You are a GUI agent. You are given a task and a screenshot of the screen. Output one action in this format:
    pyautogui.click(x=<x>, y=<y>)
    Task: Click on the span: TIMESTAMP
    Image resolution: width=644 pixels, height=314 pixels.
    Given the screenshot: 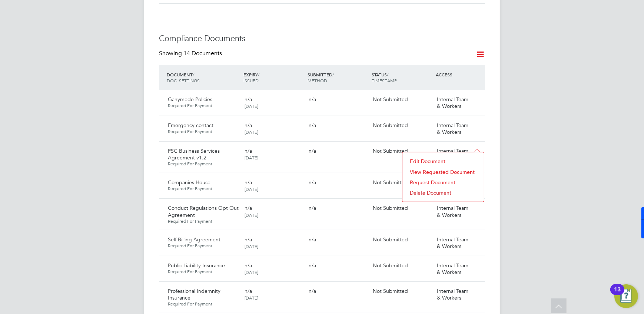 What is the action you would take?
    pyautogui.click(x=384, y=80)
    